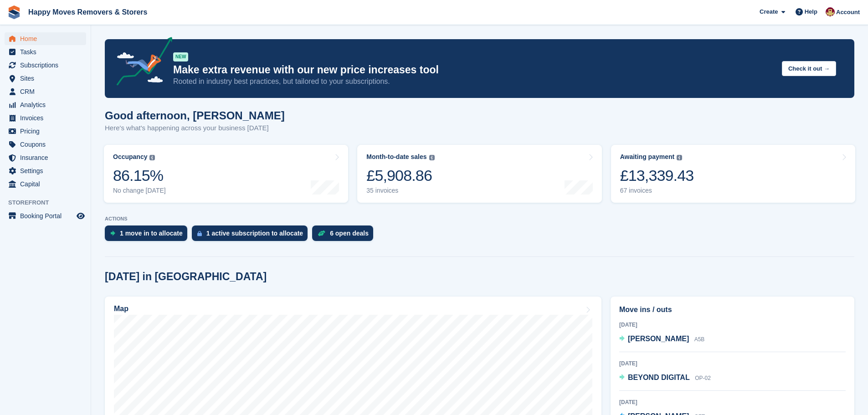 This screenshot has width=868, height=415. I want to click on span: Tasks, so click(48, 52).